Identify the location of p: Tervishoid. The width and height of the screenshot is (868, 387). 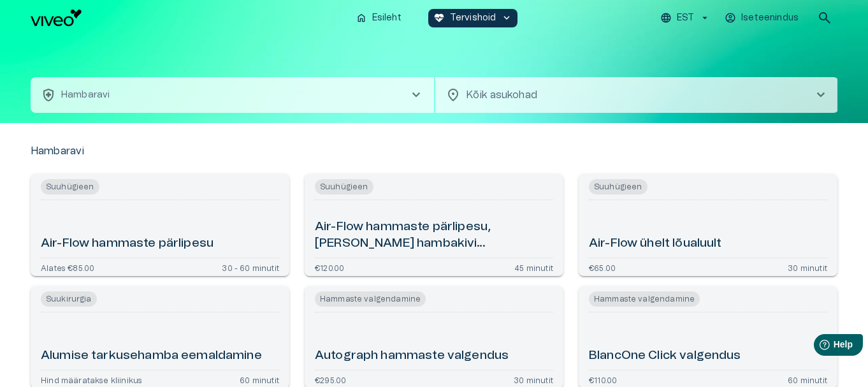
(473, 18).